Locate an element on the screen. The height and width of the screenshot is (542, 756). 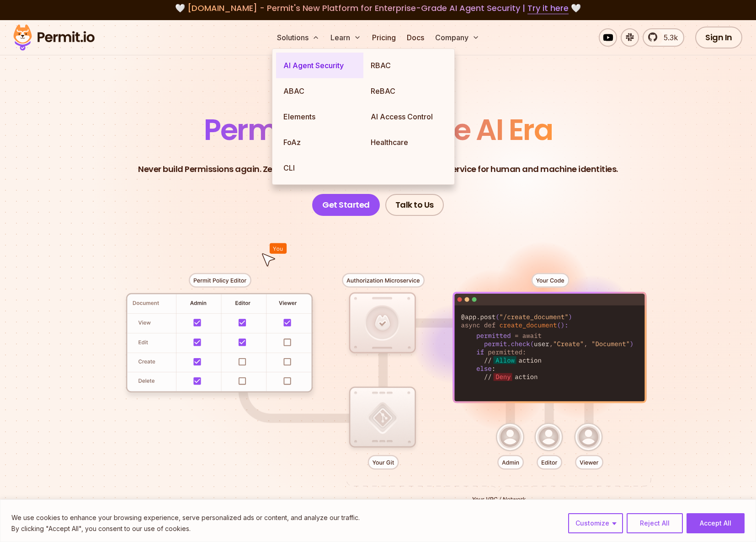
p: Never build Permissions again. Zero-latency fine-grained authorization as a service for human and... is located at coordinates (378, 169).